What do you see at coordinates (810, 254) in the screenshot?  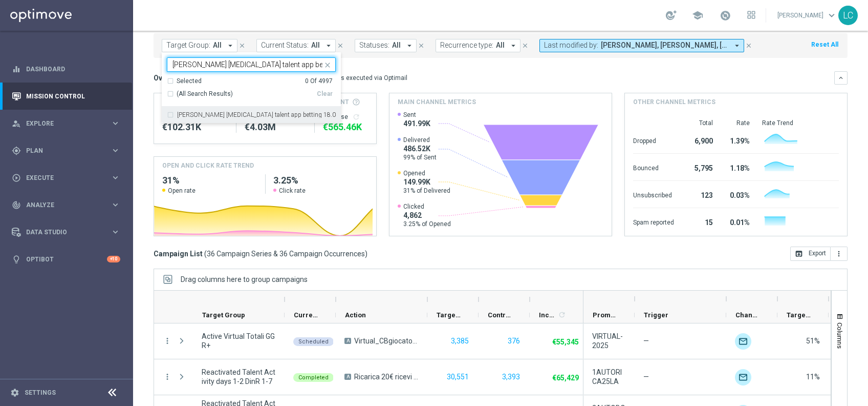 I see `button: open_in_browser Export` at bounding box center [810, 254].